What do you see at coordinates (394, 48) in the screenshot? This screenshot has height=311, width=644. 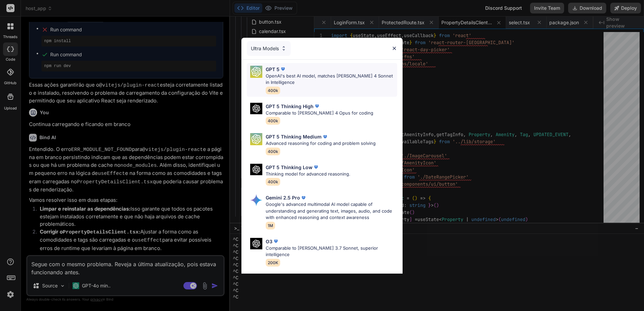 I see `img: close` at bounding box center [394, 48].